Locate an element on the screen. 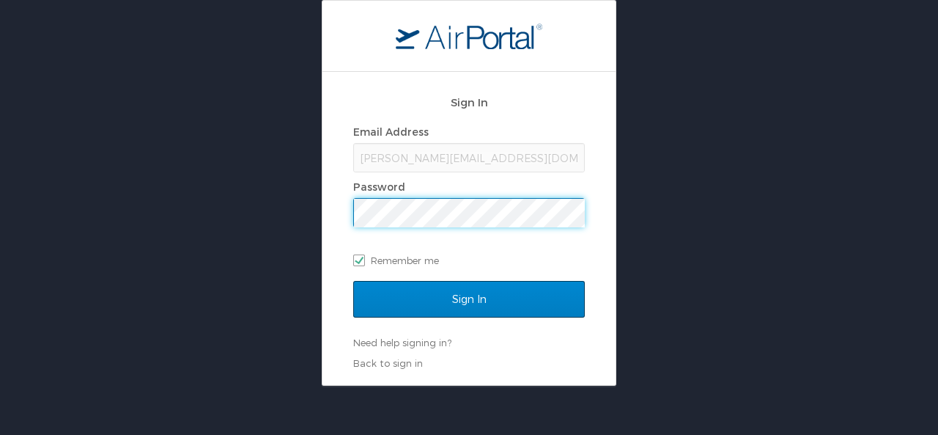  a: Back to sign in is located at coordinates (388, 363).